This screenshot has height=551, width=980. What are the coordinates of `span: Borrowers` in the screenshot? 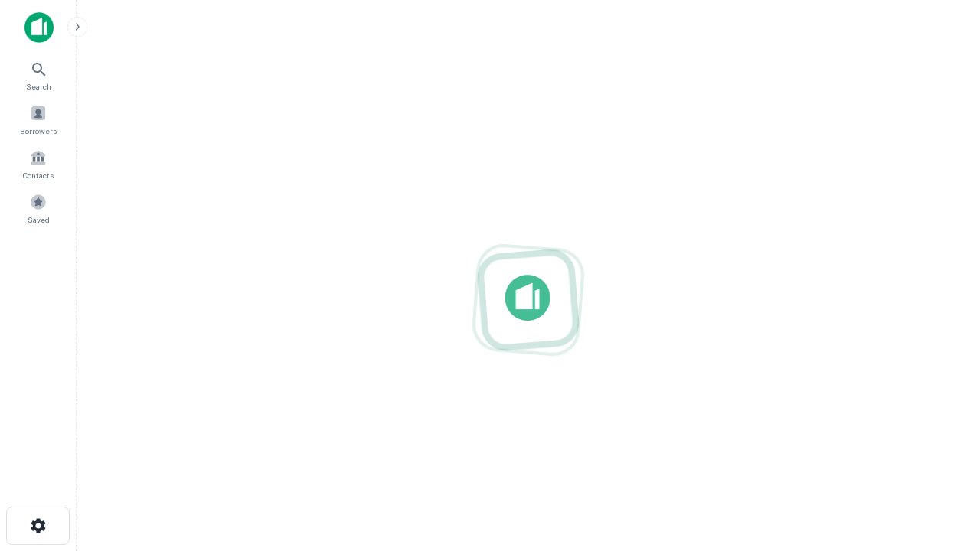 It's located at (38, 131).